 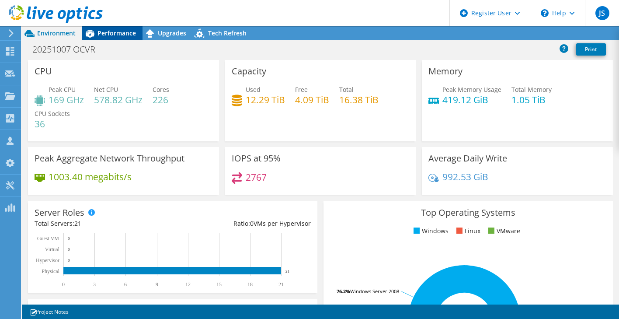 I want to click on h3: IOPS at 95%, so click(x=256, y=158).